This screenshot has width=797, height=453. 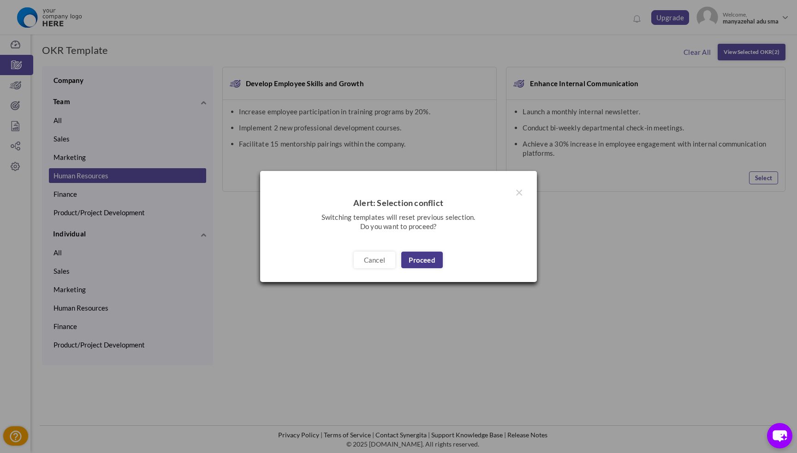 I want to click on button: chat-button, so click(x=779, y=436).